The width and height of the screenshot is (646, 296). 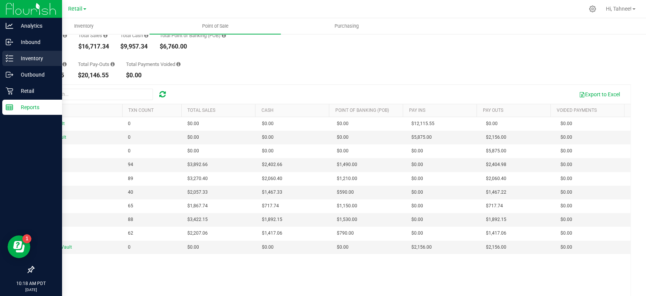 I want to click on span: $1,867.74, so click(x=198, y=206).